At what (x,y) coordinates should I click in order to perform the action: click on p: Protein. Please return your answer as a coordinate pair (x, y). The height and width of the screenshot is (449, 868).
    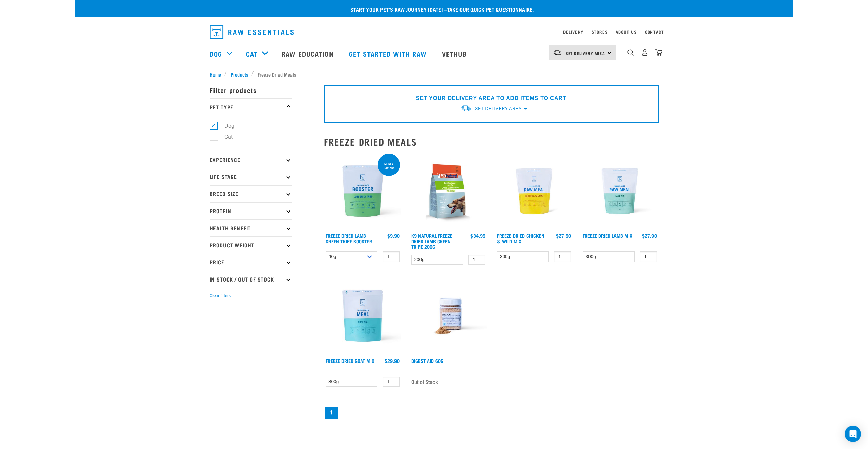
    Looking at the image, I should click on (251, 211).